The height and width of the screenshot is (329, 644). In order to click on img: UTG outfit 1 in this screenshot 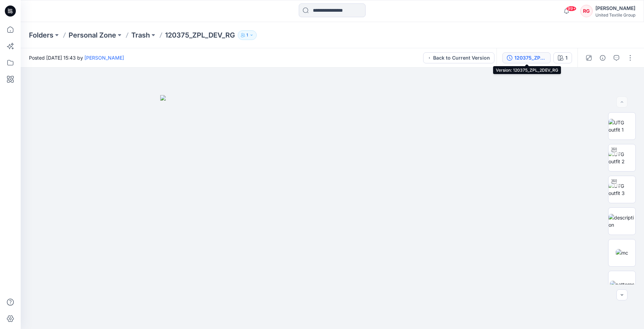, I will do `click(622, 126)`.